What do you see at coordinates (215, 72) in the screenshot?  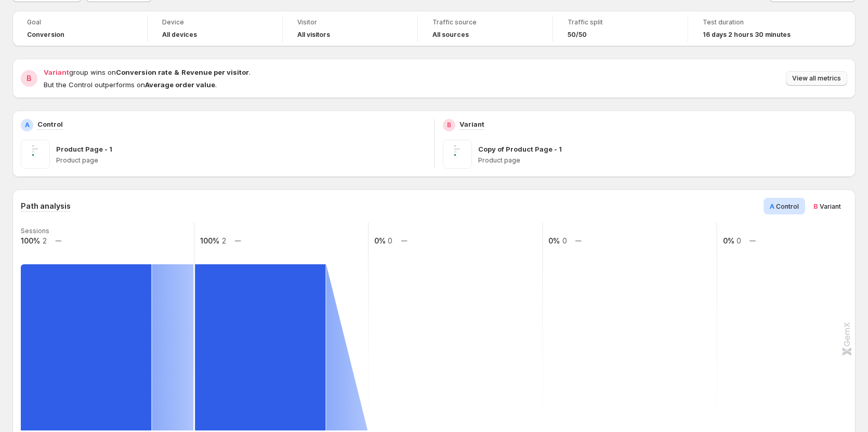 I see `strong: Revenue per visitor` at bounding box center [215, 72].